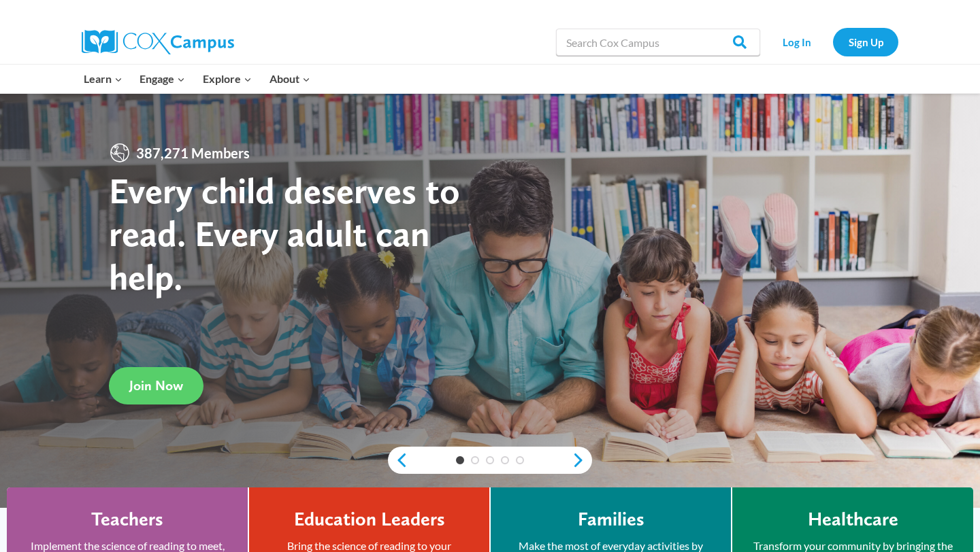 The height and width of the screenshot is (552, 980). I want to click on a: 1, so click(460, 460).